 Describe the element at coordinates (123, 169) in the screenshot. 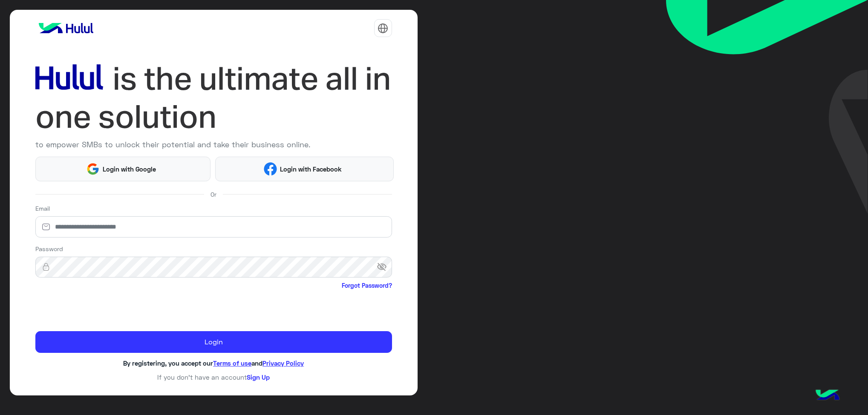

I see `button: Login with Google` at that location.